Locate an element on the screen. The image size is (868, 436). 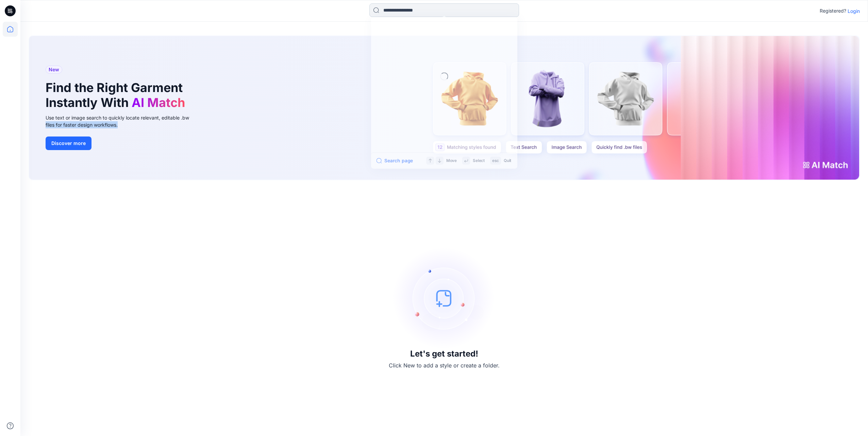
h1: Find the Right Garment Instantly With is located at coordinates (117, 95).